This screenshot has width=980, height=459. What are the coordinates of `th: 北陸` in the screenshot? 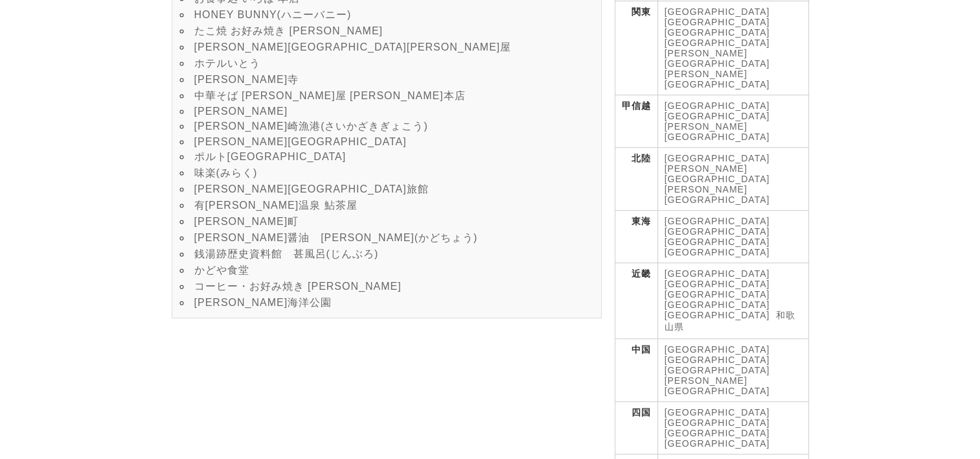 It's located at (636, 179).